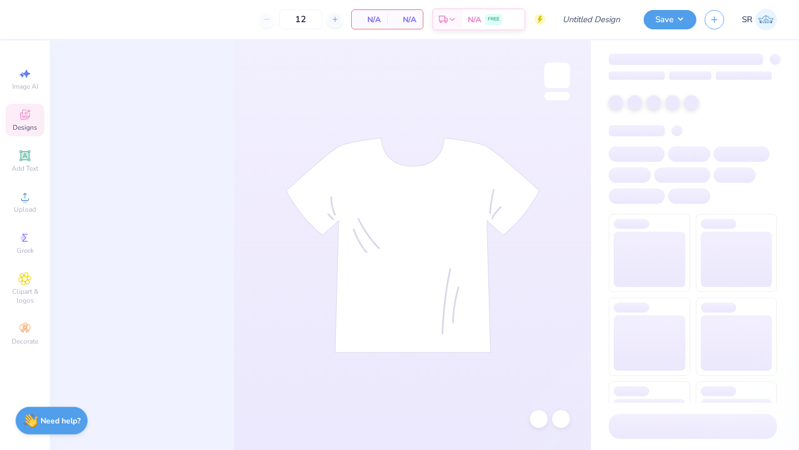 The width and height of the screenshot is (799, 450). Describe the element at coordinates (493, 19) in the screenshot. I see `span: FREE` at that location.